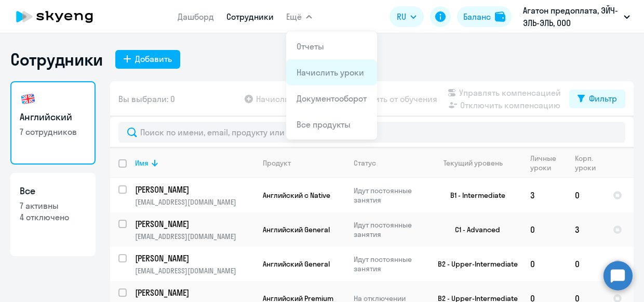 This screenshot has height=302, width=644. Describe the element at coordinates (402, 17) in the screenshot. I see `span: RU` at that location.